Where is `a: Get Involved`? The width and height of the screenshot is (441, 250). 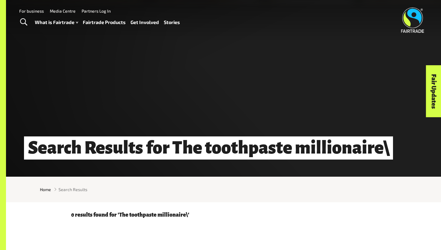 a: Get Involved is located at coordinates (145, 22).